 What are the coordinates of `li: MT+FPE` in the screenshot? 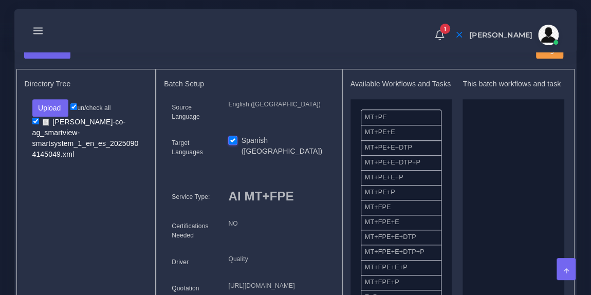 It's located at (401, 208).